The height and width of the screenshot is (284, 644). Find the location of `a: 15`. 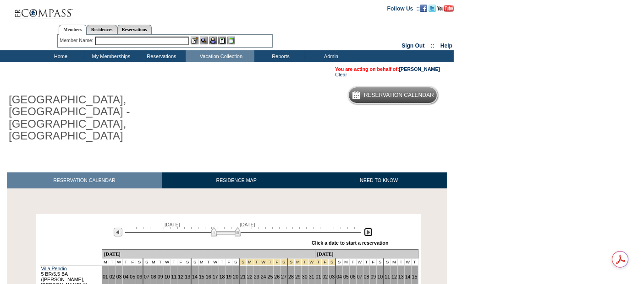

a: 15 is located at coordinates (201, 277).